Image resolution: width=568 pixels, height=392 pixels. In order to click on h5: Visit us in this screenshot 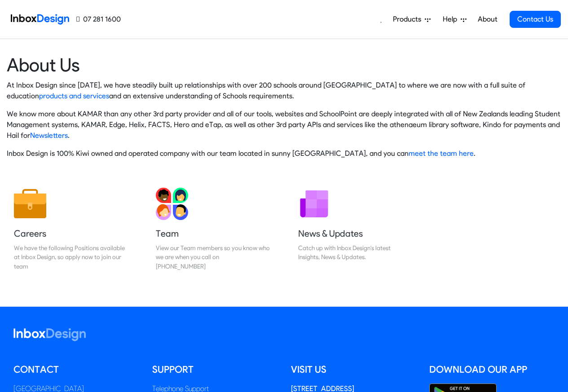, I will do `click(353, 370)`.